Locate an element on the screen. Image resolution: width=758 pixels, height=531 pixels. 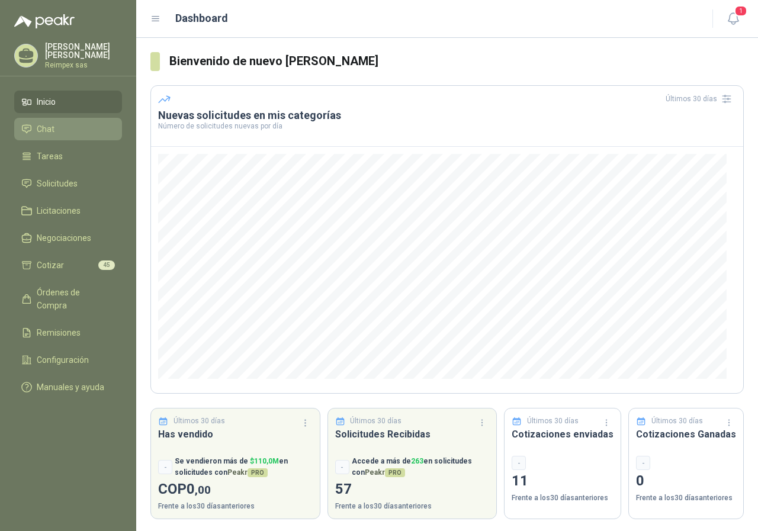
p: COP is located at coordinates (235, 490).